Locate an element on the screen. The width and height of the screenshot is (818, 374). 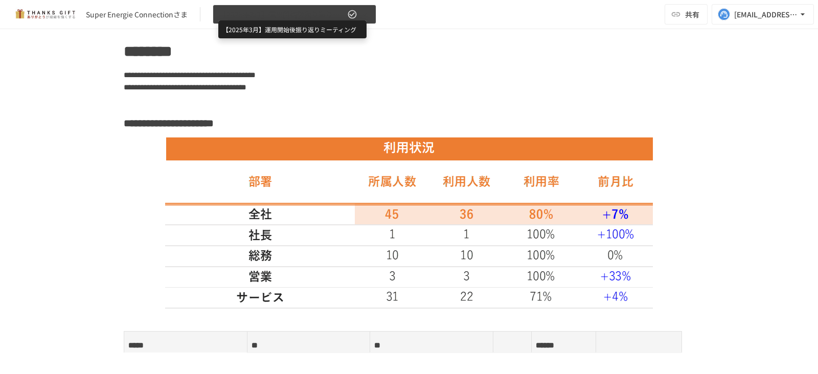
span: 【2025年3月】運用開始後振り返りミーティング is located at coordinates (282, 14).